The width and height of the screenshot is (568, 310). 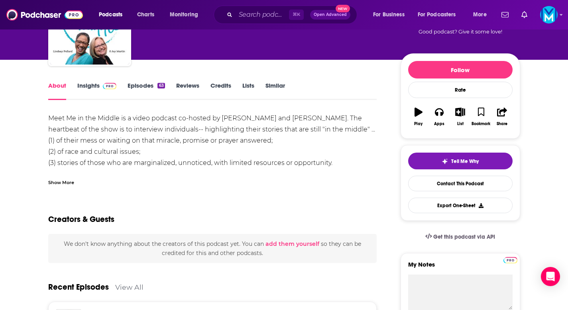 I want to click on button: tell me why sparkleTell Me Why, so click(x=460, y=161).